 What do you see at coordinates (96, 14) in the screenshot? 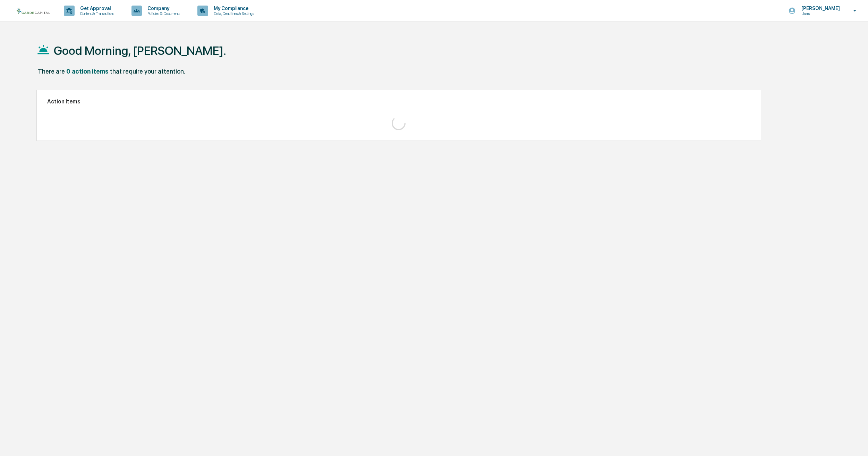
I see `p: Content & Transactions` at bounding box center [96, 14].